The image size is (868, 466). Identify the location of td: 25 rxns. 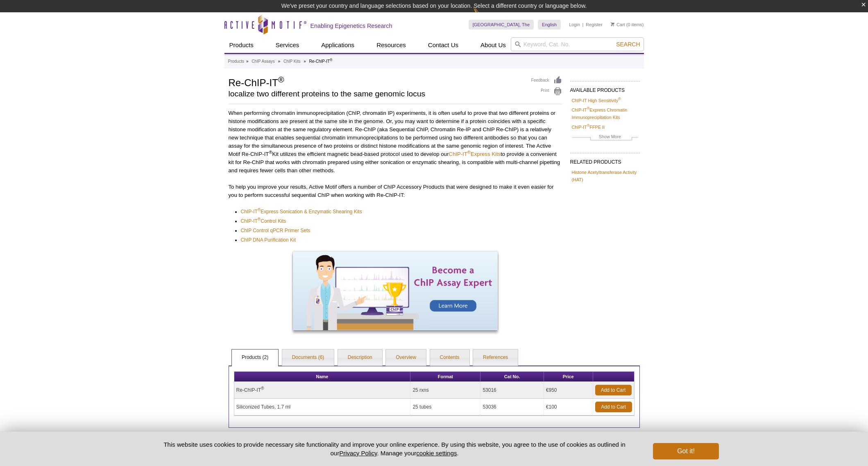
(445, 390).